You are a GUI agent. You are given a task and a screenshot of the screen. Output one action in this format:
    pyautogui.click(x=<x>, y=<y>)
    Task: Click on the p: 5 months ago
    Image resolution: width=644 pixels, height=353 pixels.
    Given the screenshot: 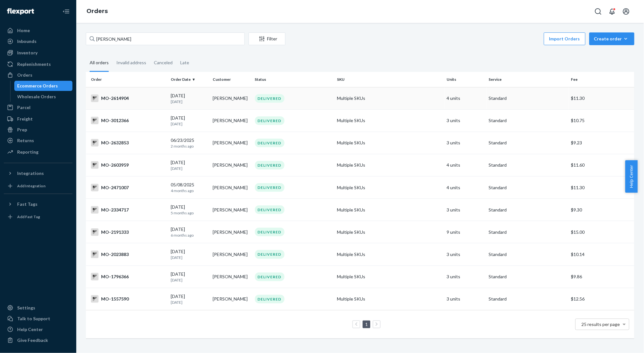 What is the action you would take?
    pyautogui.click(x=189, y=213)
    